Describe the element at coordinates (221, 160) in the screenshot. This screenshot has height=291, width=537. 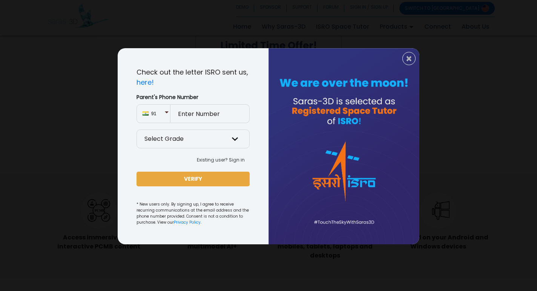
I see `button: Existing user? Sign in` at that location.